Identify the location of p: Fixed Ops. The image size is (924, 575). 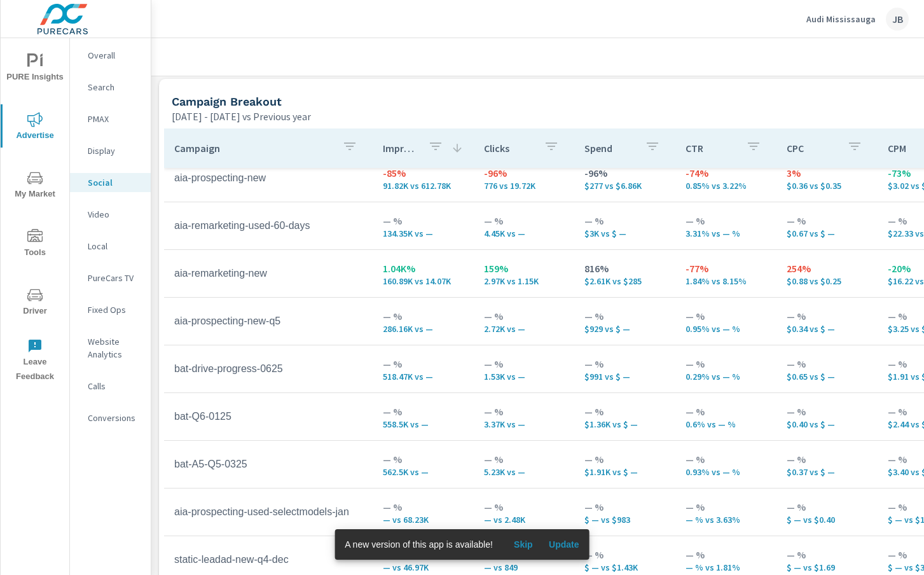
(114, 310).